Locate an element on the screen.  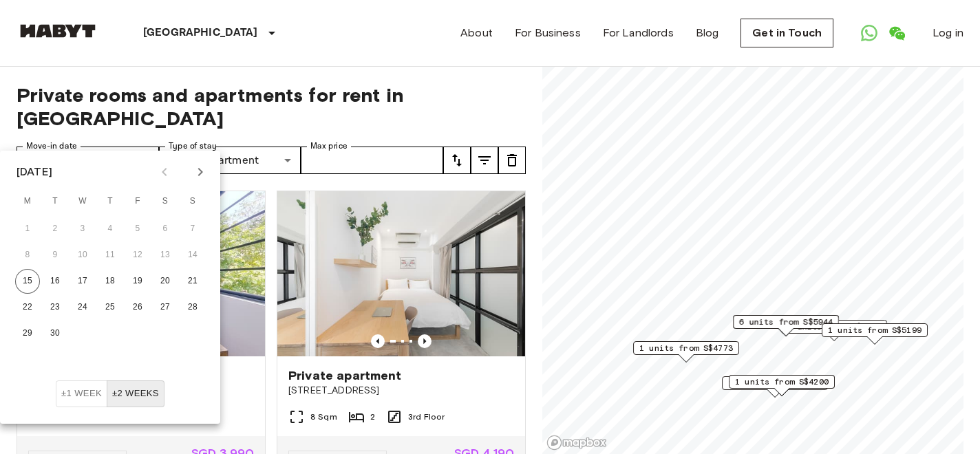
a: Log in is located at coordinates (948, 33).